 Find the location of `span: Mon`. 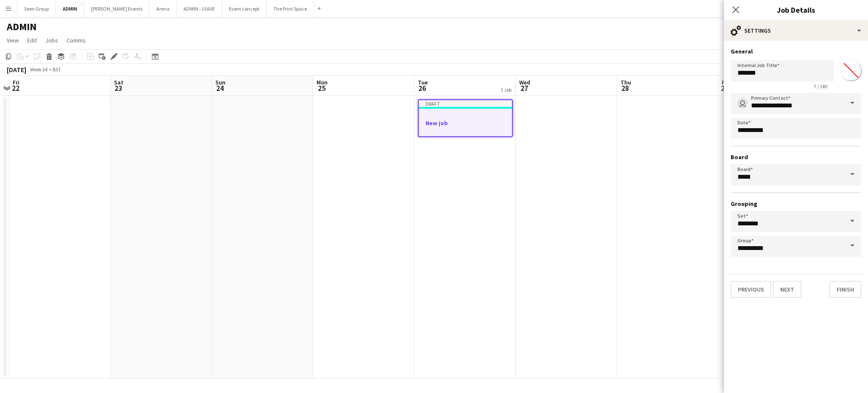

span: Mon is located at coordinates (321, 82).